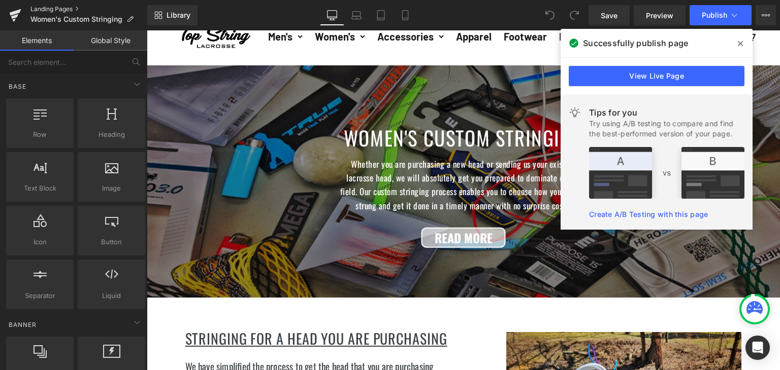 The width and height of the screenshot is (780, 370). I want to click on span: Row, so click(40, 134).